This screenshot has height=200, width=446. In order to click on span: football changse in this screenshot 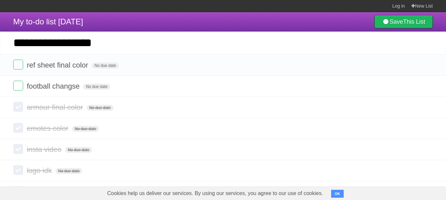, I will do `click(54, 86)`.